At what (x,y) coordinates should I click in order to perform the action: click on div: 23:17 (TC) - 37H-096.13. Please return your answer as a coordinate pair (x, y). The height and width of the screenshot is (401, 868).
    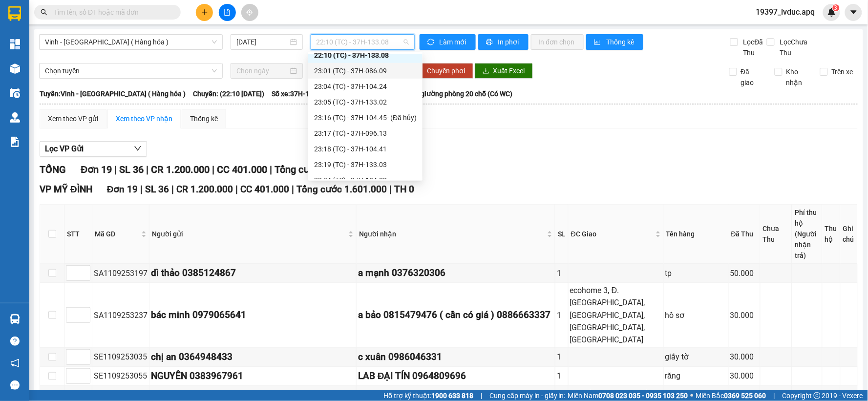
    Looking at the image, I should click on (365, 133).